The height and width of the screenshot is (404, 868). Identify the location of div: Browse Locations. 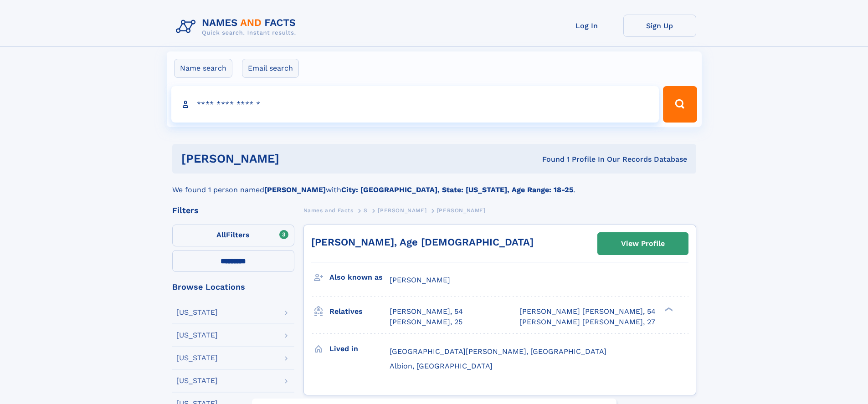
(233, 287).